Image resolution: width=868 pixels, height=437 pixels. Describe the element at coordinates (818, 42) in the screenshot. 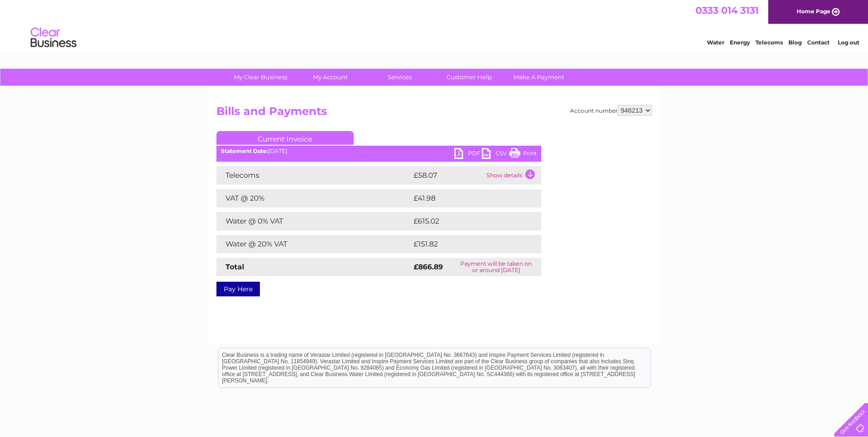

I see `a: Contact` at that location.